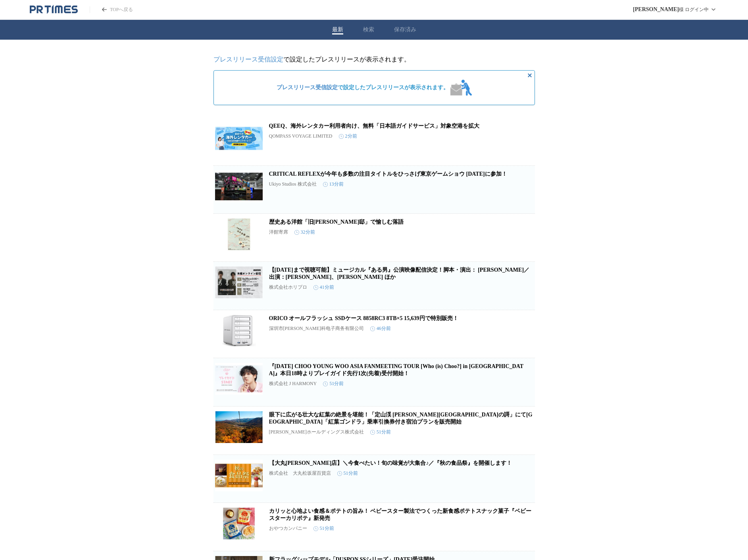 The width and height of the screenshot is (748, 560). I want to click on p: QOMPASS VOYAGE LIMITED, so click(301, 136).